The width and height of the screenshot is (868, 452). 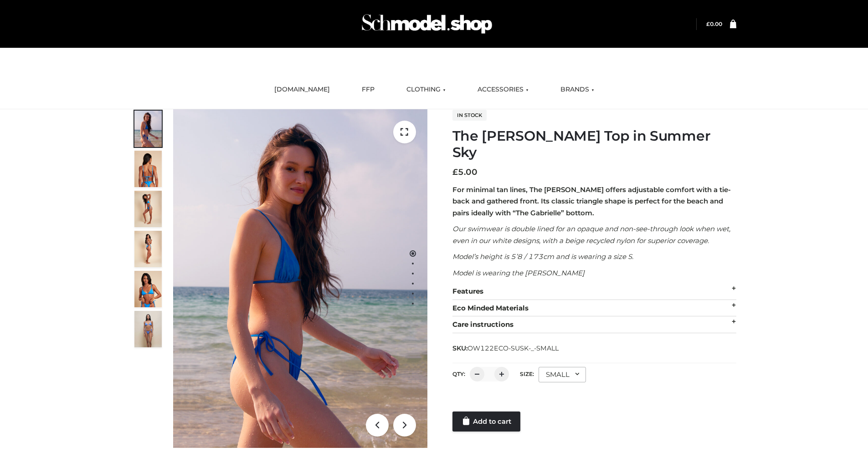 I want to click on img: 3.Alex-top_CN-1-1-2.jpg, so click(x=148, y=249).